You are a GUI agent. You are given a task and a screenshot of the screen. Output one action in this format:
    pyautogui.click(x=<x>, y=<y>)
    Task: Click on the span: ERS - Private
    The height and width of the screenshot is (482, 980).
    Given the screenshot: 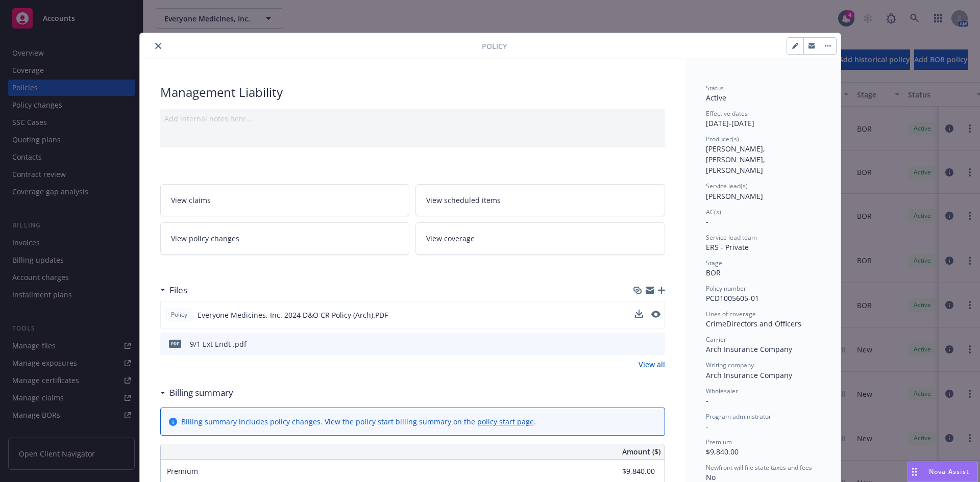 What is the action you would take?
    pyautogui.click(x=728, y=247)
    